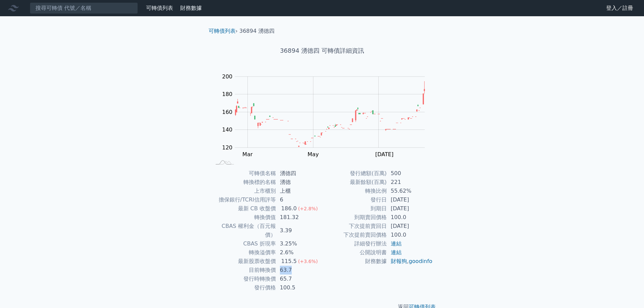  What do you see at coordinates (399, 261) in the screenshot?
I see `a: 財報狗` at bounding box center [399, 261].